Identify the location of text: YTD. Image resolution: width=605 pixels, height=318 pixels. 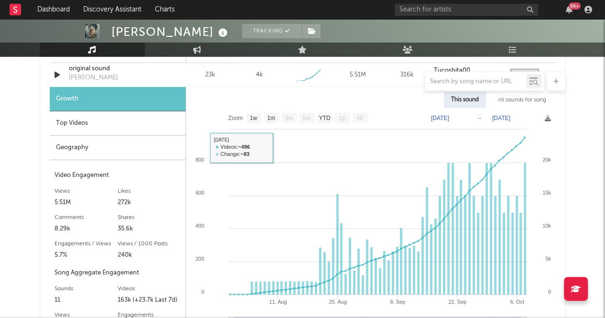
(324, 119).